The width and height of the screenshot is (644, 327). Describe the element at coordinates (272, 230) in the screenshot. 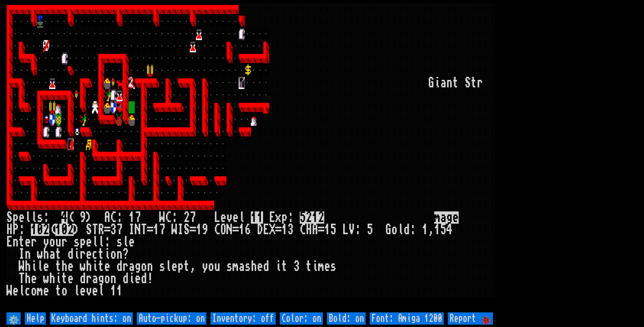

I see `div: X` at that location.